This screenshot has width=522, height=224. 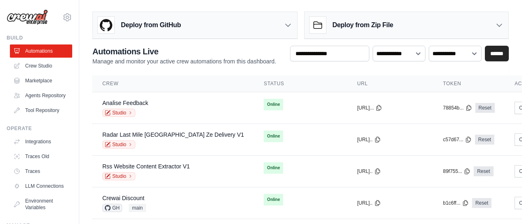 What do you see at coordinates (41, 186) in the screenshot?
I see `a: LLM Connections` at bounding box center [41, 186].